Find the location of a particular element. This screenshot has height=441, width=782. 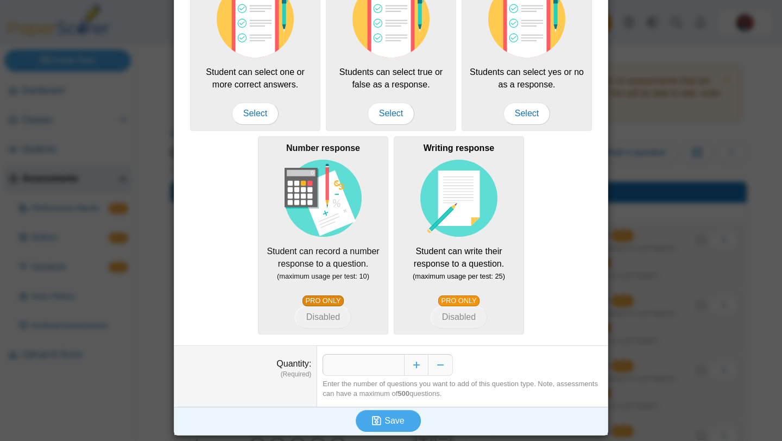

label: Quantity is located at coordinates (294, 363).